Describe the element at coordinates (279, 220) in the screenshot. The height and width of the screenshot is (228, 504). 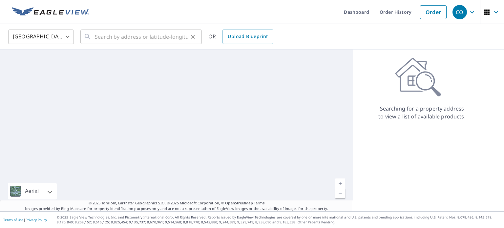
I see `p: © 2025 Eagle View Technologies, Inc. and Pictometry International Corp. All Rights Reserved. Repo...` at that location.